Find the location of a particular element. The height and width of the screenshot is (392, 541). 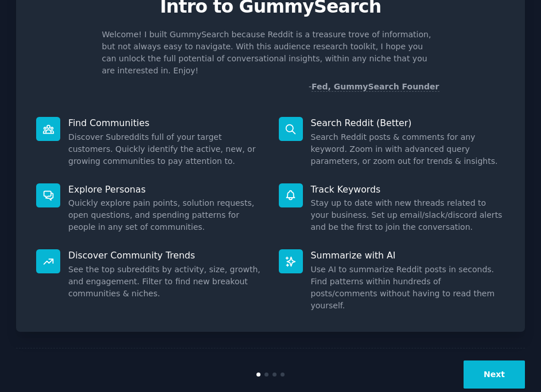

a: Fed, GummySearch Founder is located at coordinates (375, 87).